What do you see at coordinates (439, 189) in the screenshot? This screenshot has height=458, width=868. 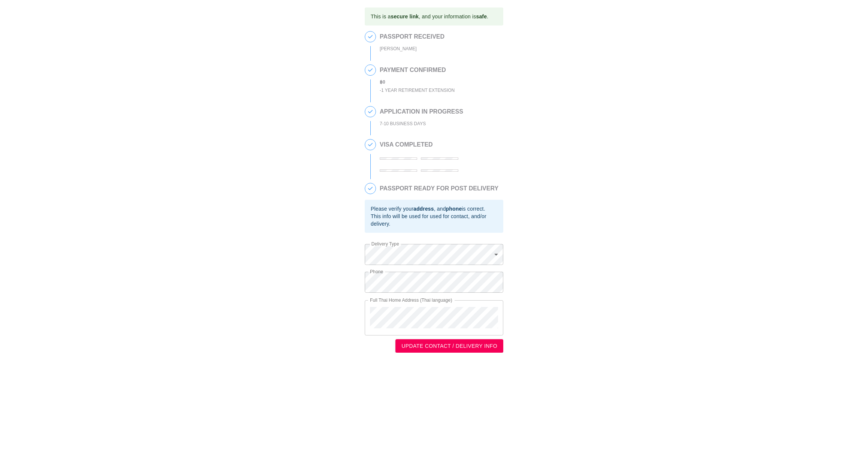 I see `h2: PASSPORT READY FOR POST DELIVERY` at bounding box center [439, 189].